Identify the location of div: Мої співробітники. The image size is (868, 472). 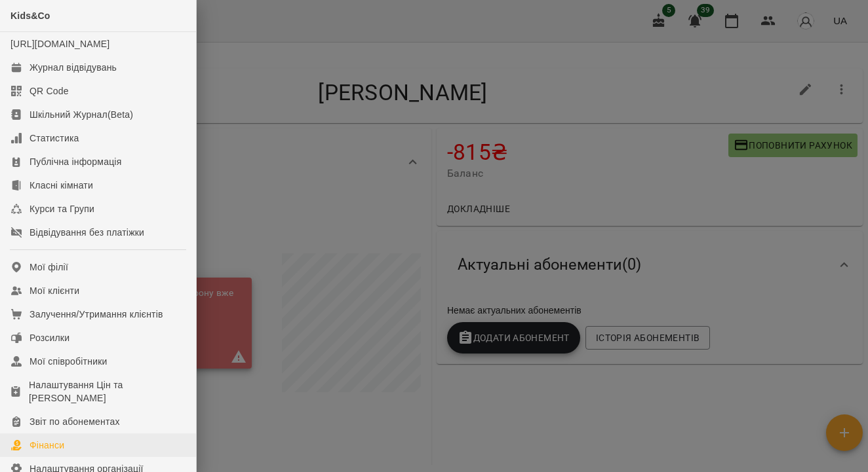
(68, 361).